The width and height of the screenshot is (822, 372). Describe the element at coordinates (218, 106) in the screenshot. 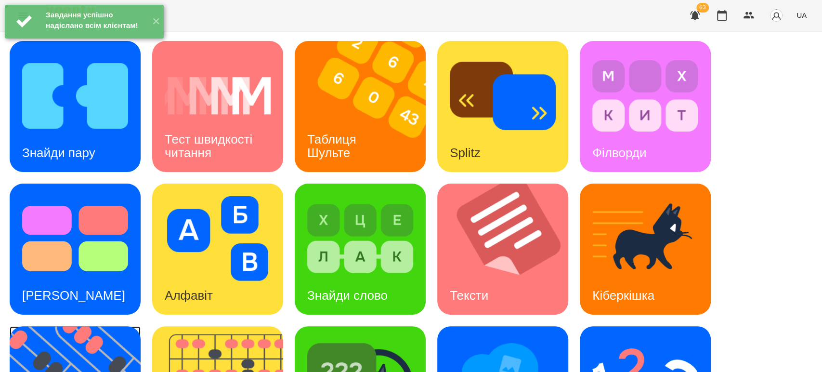

I see `a: Тест швидкості читанняТест швидкості читання` at that location.